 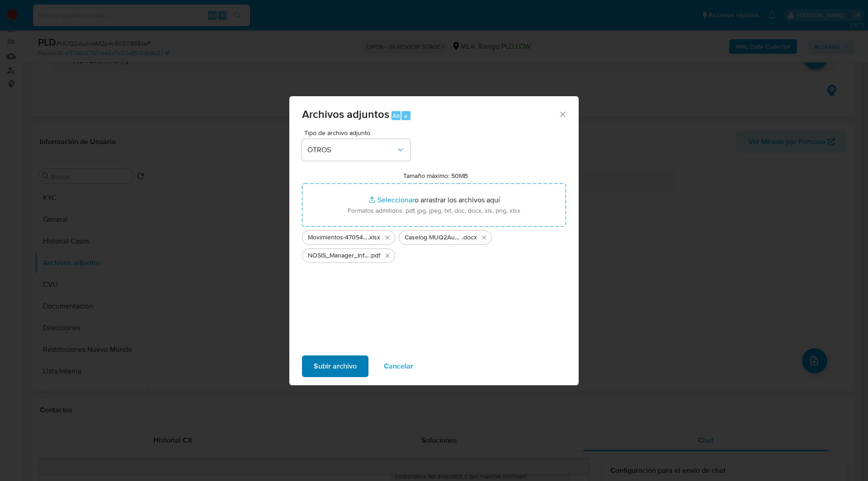 What do you see at coordinates (433, 238) in the screenshot?
I see `span: Caselog MUQ2AucwsM2p4v50Z0868seF_2025_08_18_22_45_29` at bounding box center [433, 238].